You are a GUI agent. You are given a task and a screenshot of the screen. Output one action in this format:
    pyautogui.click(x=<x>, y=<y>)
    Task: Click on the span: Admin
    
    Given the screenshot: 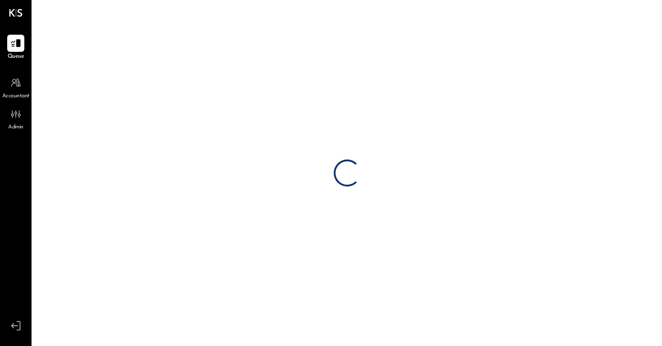 What is the action you would take?
    pyautogui.click(x=16, y=127)
    